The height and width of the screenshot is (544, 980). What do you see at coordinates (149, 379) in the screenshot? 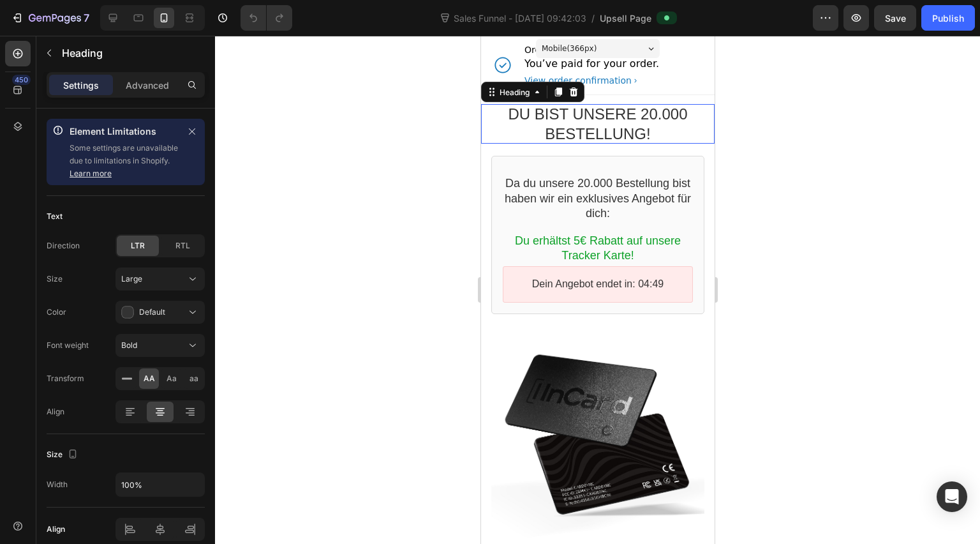
I see `span: AA` at bounding box center [149, 379].